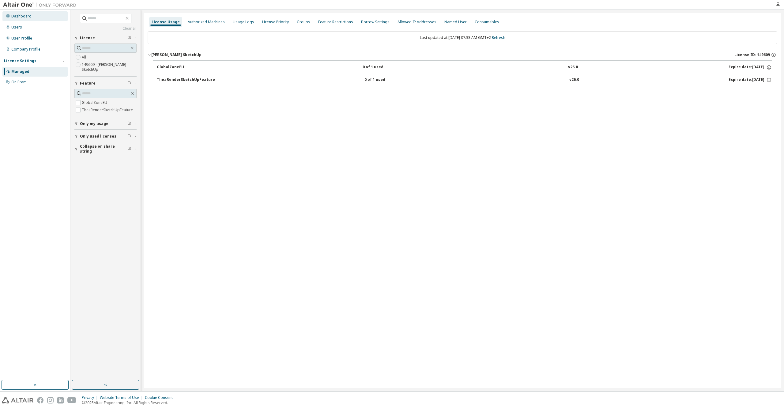 The height and width of the screenshot is (409, 784). What do you see at coordinates (206, 22) in the screenshot?
I see `div: Authorized Machines` at bounding box center [206, 22].